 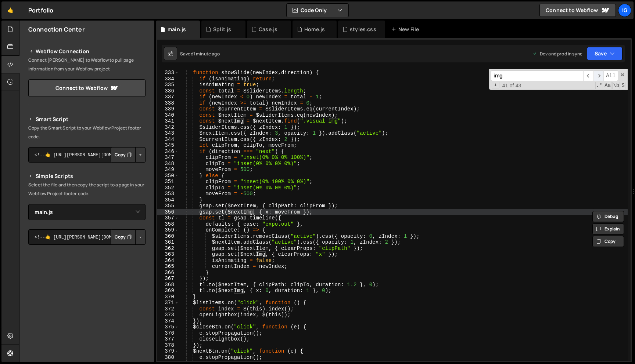 I want to click on h2: Webflow Connection, so click(x=87, y=52).